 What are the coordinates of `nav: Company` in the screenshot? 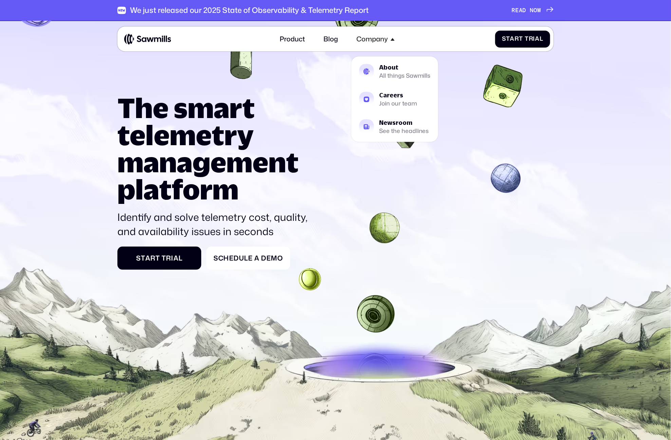 It's located at (395, 95).